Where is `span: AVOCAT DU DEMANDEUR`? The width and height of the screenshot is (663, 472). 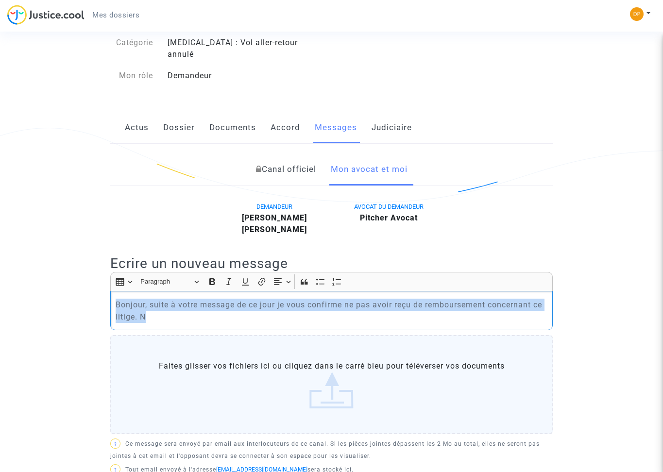 span: AVOCAT DU DEMANDEUR is located at coordinates (389, 206).